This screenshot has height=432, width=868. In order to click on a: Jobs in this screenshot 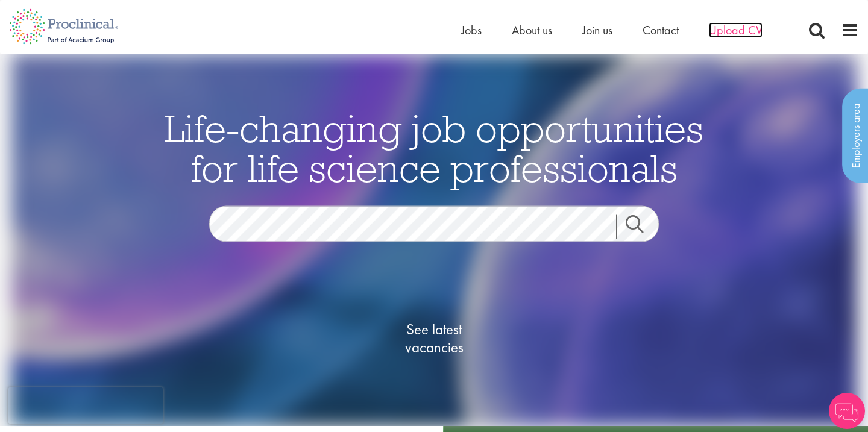, I will do `click(471, 30)`.